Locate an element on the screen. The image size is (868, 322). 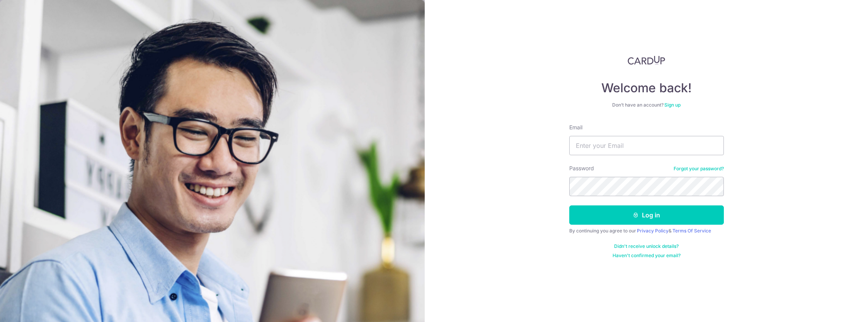
a: Didn't receive unlock details? is located at coordinates (646, 247).